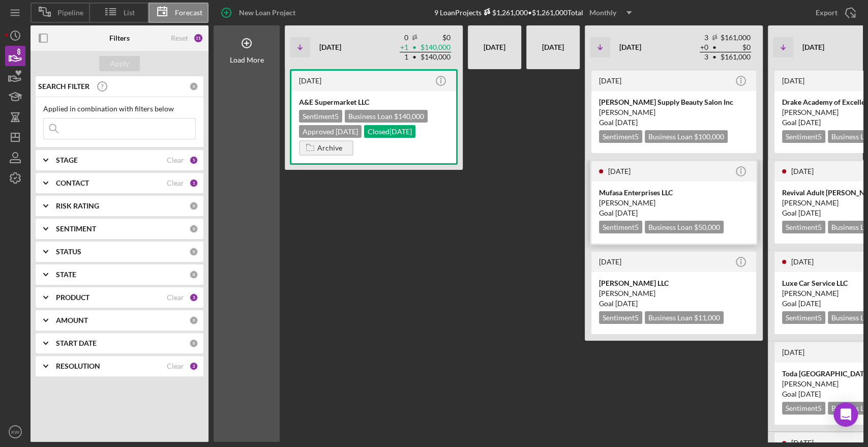  I want to click on div: Applied in combination with filters below, so click(119, 109).